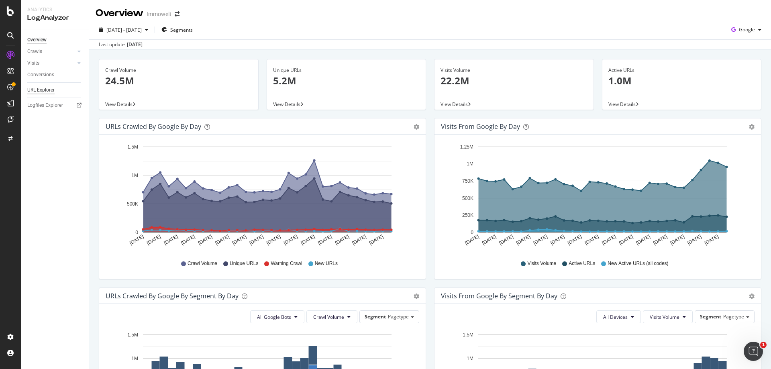 This screenshot has height=369, width=771. What do you see at coordinates (468, 215) in the screenshot?
I see `text: 250K` at bounding box center [468, 215].